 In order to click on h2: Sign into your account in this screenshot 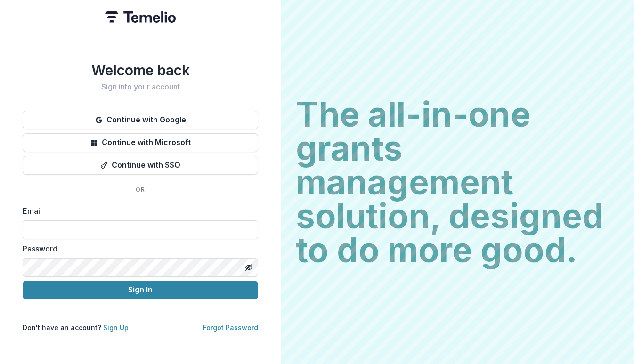, I will do `click(141, 87)`.